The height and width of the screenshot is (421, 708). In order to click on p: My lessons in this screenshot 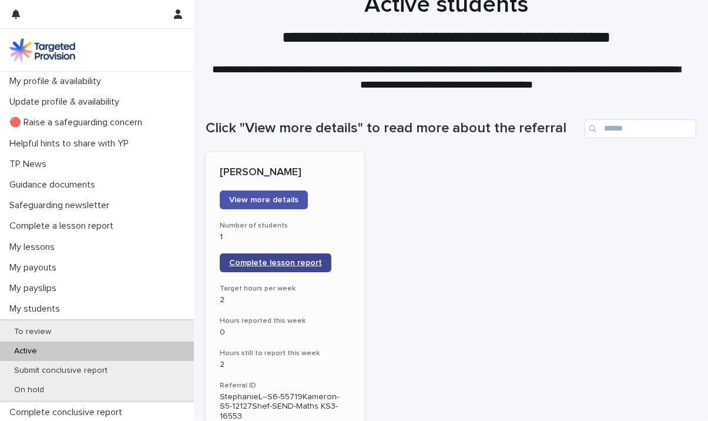, I will do `click(34, 247)`.